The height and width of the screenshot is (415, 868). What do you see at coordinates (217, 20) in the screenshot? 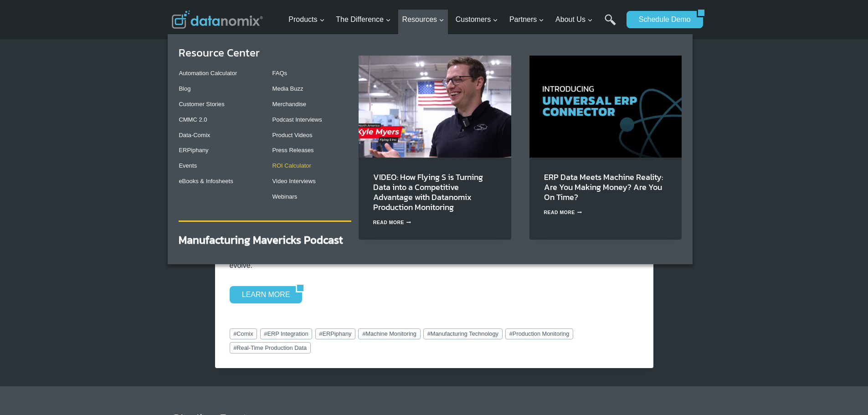
I see `img: Datanomix` at bounding box center [217, 20].